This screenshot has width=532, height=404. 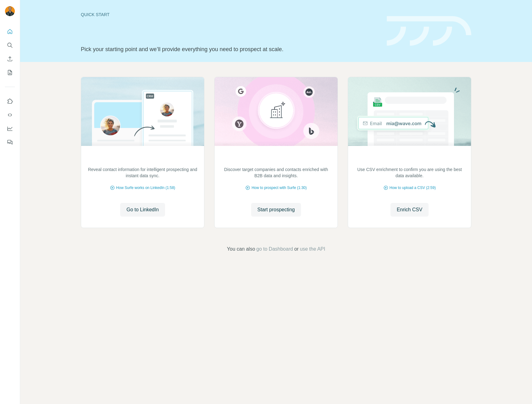 What do you see at coordinates (312, 249) in the screenshot?
I see `span: use the API` at bounding box center [312, 249].